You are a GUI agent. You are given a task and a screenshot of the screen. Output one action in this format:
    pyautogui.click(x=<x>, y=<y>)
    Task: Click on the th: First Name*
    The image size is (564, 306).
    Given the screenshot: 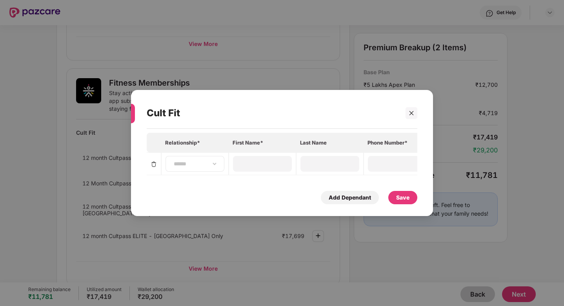 What is the action you would take?
    pyautogui.click(x=263, y=142)
    